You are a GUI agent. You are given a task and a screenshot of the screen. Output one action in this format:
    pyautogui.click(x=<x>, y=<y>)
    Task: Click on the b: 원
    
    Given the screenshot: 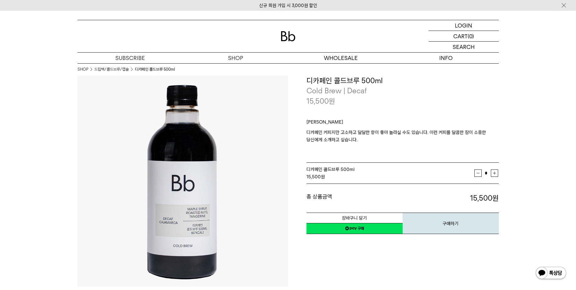 What is the action you would take?
    pyautogui.click(x=496, y=198)
    